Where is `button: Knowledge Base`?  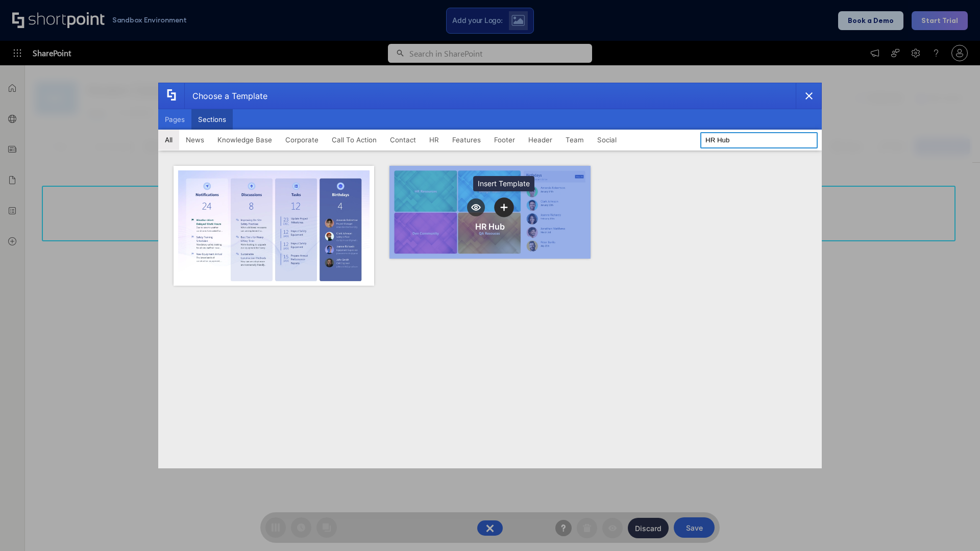
button: Knowledge Base is located at coordinates (244, 140).